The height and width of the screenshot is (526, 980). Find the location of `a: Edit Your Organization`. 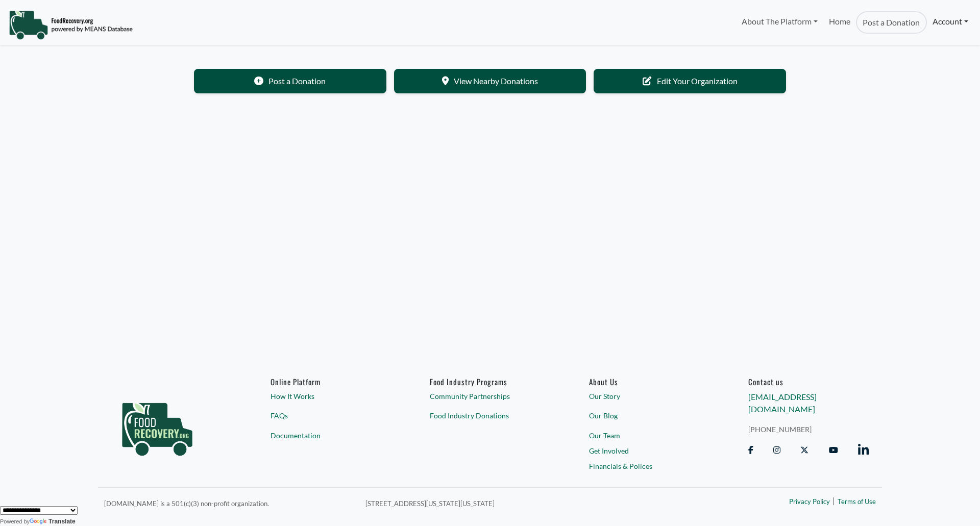

a: Edit Your Organization is located at coordinates (690, 81).